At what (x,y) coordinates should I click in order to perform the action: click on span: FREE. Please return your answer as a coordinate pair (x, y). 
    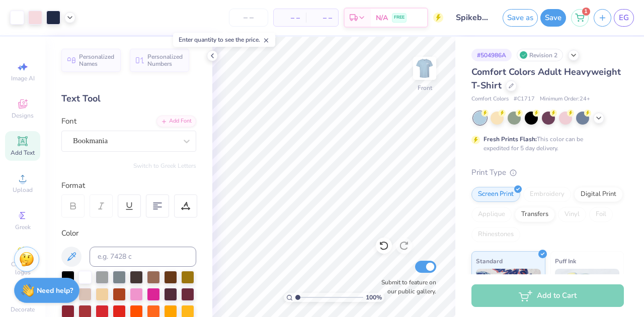
    Looking at the image, I should click on (399, 18).